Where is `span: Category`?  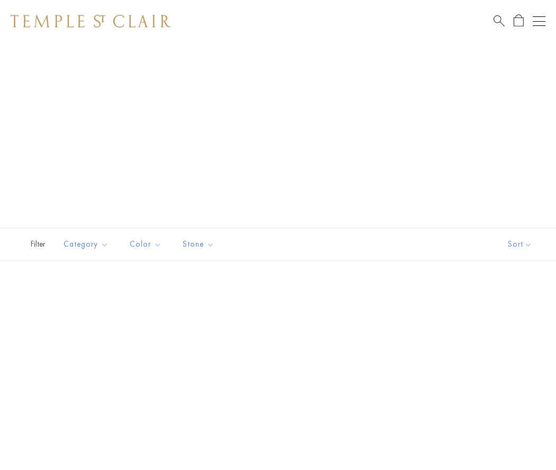 span: Category is located at coordinates (87, 244).